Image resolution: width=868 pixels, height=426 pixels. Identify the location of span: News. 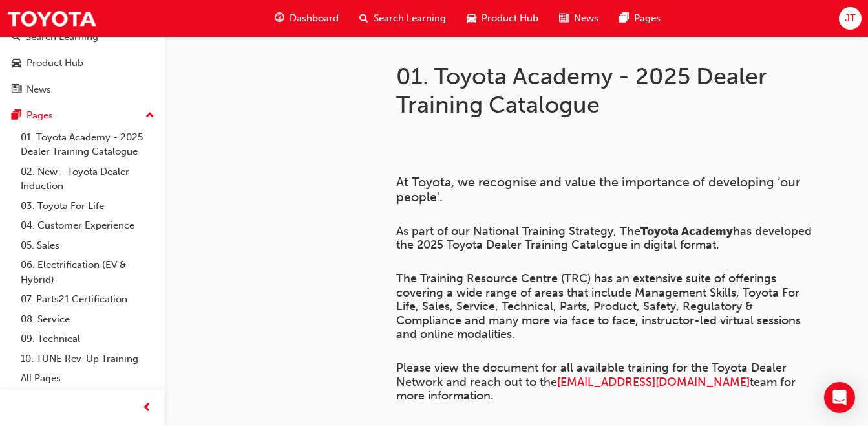
(586, 18).